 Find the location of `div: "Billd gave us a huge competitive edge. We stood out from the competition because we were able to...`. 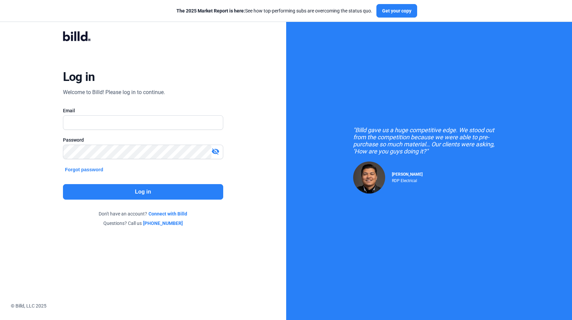

div: "Billd gave us a huge competitive edge. We stood out from the competition because we were able to... is located at coordinates (429, 141).